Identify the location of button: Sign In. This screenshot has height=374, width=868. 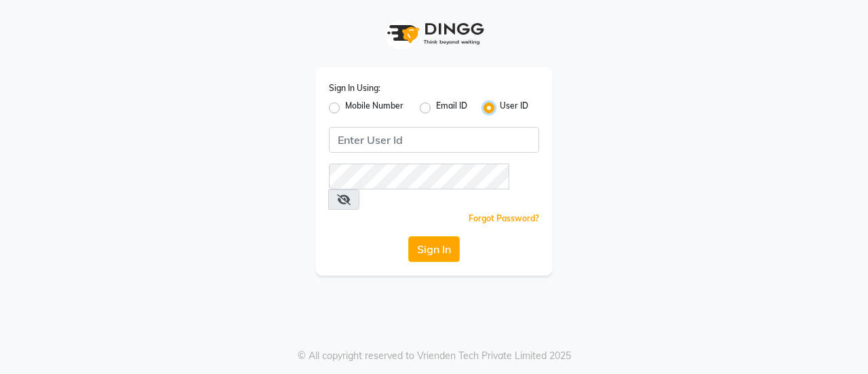
(434, 249).